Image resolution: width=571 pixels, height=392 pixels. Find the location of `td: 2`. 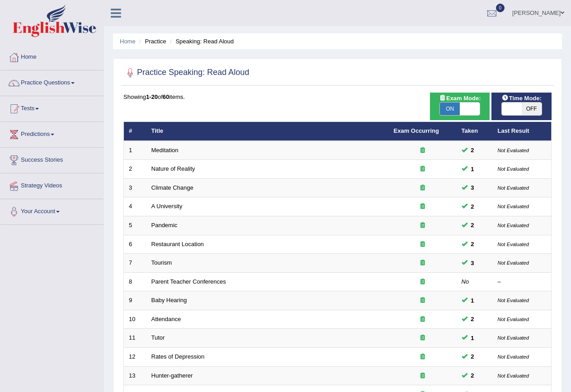

td: 2 is located at coordinates (135, 169).